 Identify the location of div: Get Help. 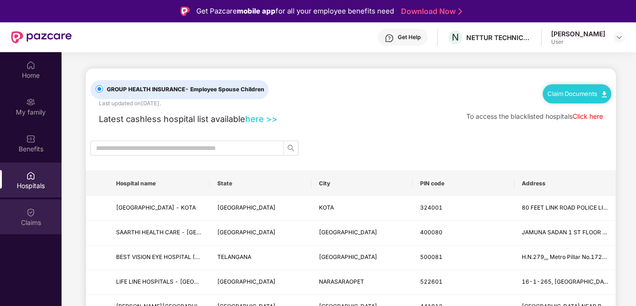
(409, 37).